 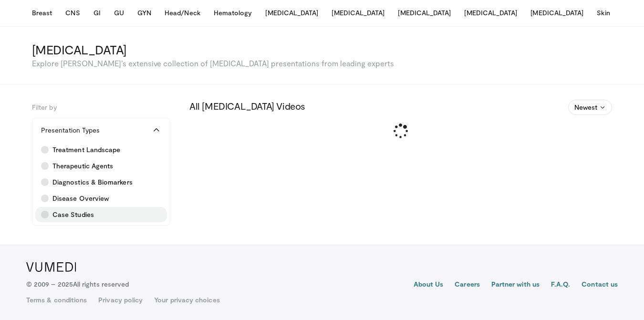 What do you see at coordinates (186, 300) in the screenshot?
I see `a: Your privacy choices` at bounding box center [186, 300].